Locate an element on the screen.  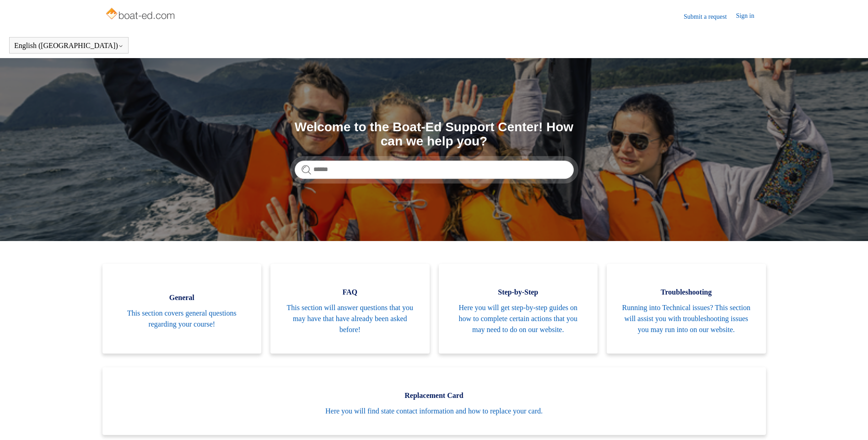
input: Search is located at coordinates (434, 169).